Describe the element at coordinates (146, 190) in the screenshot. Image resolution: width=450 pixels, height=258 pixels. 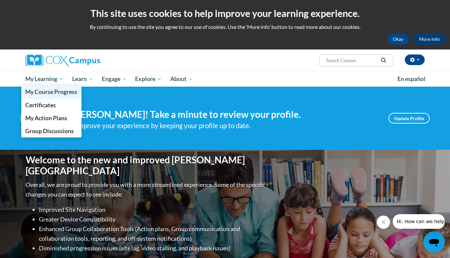
I see `p: Overall, we are proud to provide you with a more streamlined experience. Some of the specific cha...` at that location.